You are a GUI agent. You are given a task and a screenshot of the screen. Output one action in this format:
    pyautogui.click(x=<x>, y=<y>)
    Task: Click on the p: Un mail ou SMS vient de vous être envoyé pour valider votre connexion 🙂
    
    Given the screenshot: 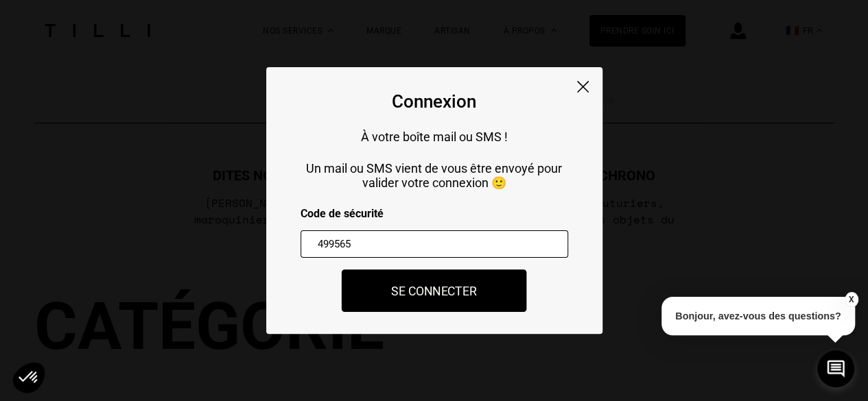 What is the action you would take?
    pyautogui.click(x=434, y=175)
    